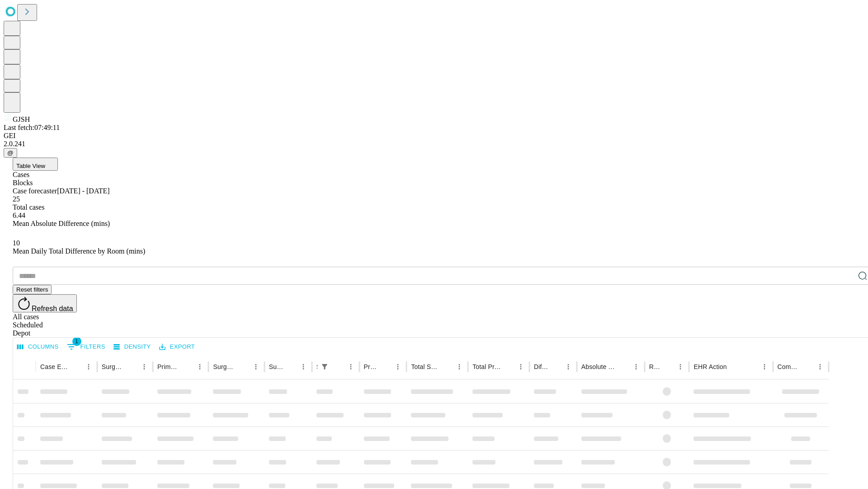 Image resolution: width=868 pixels, height=489 pixels. I want to click on div: Predicted In Room Duration, so click(371, 366).